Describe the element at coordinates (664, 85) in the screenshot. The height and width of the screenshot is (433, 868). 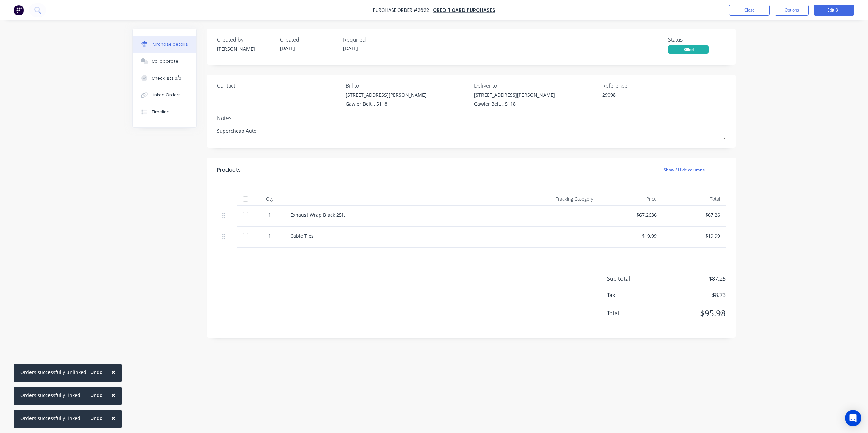
I see `div: Reference` at that location.